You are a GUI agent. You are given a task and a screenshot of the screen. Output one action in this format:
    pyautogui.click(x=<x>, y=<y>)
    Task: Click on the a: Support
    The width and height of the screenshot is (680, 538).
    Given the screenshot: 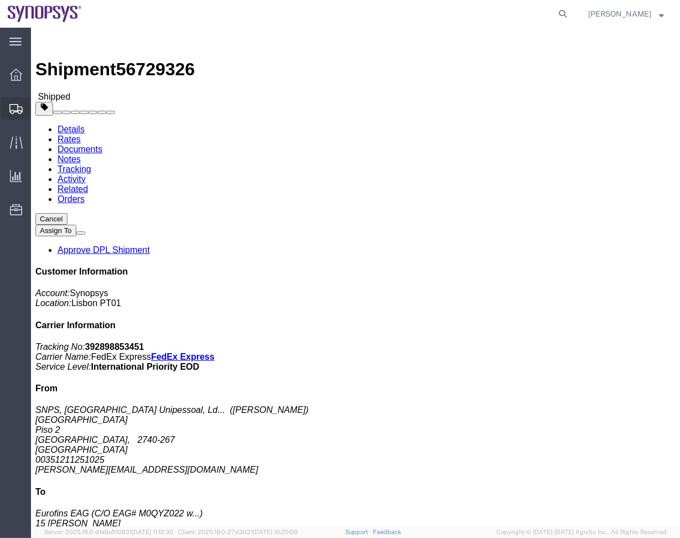 What is the action you would take?
    pyautogui.click(x=359, y=532)
    